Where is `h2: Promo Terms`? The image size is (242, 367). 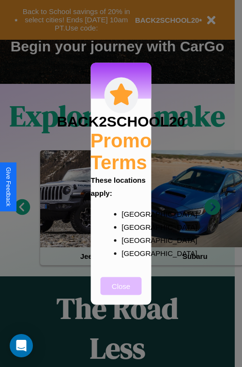 h2: Promo Terms is located at coordinates (121, 151).